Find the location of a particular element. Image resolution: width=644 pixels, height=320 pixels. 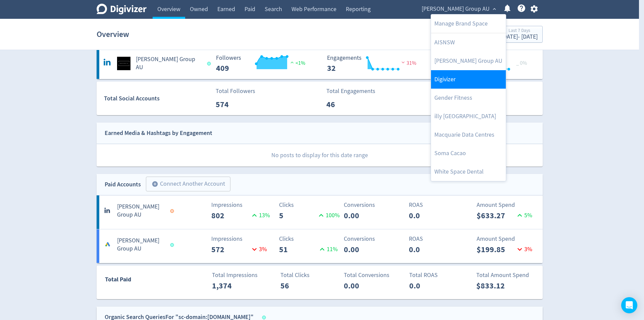

a: Manage Brand Space is located at coordinates (468, 23).